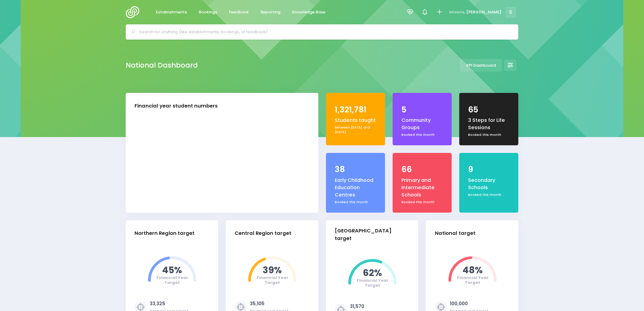 The image size is (644, 311). What do you see at coordinates (489, 184) in the screenshot?
I see `div: Secondary Schools` at bounding box center [489, 184].